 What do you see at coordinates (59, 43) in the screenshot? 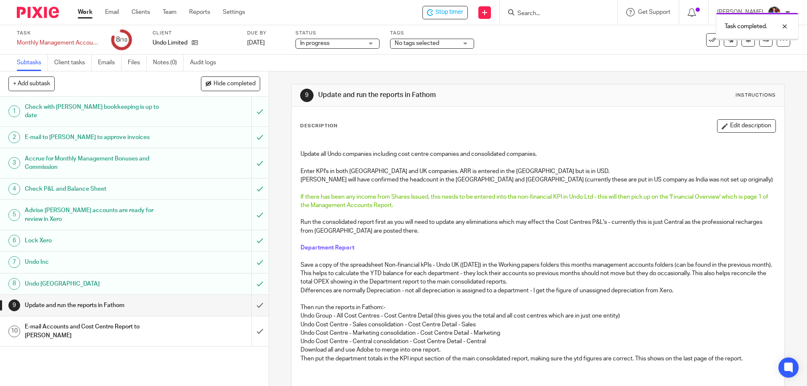
I see `div: Monthly Management Accounts - Undo` at bounding box center [59, 43].